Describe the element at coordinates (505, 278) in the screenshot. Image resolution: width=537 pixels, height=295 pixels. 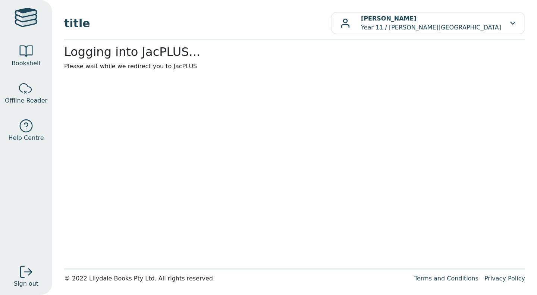
I see `a: Privacy Policy` at that location.